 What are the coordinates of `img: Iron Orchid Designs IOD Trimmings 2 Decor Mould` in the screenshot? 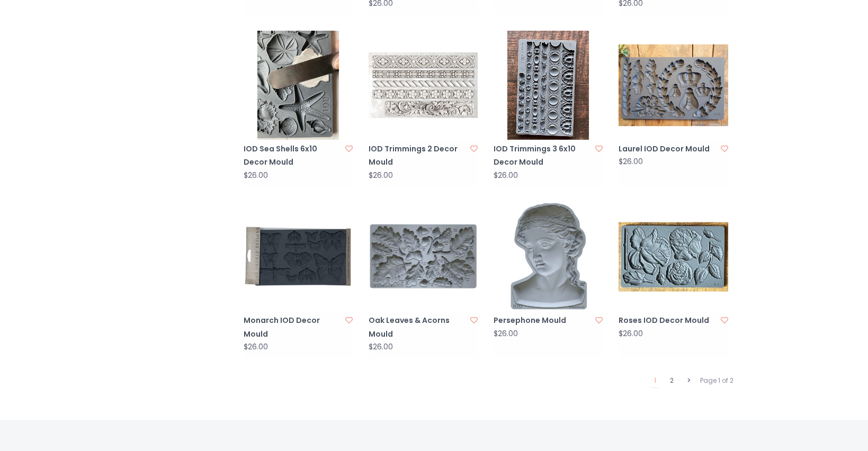 It's located at (423, 86).